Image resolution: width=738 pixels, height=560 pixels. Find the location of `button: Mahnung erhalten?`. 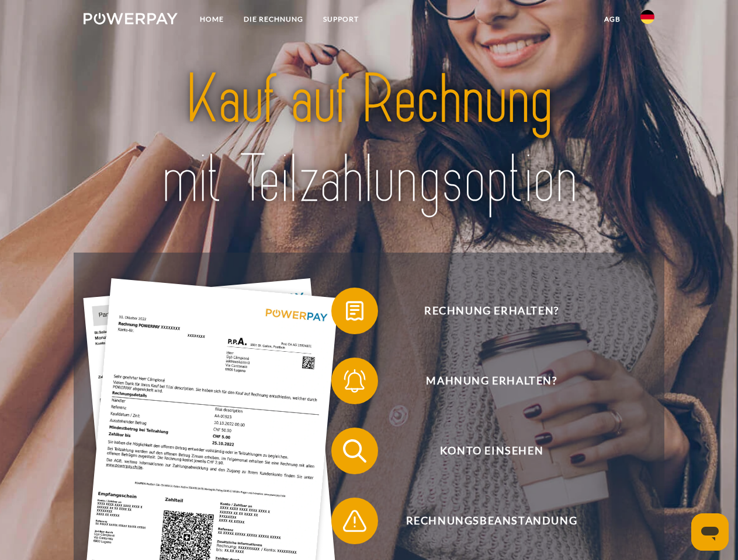

button: Mahnung erhalten? is located at coordinates (483, 382).